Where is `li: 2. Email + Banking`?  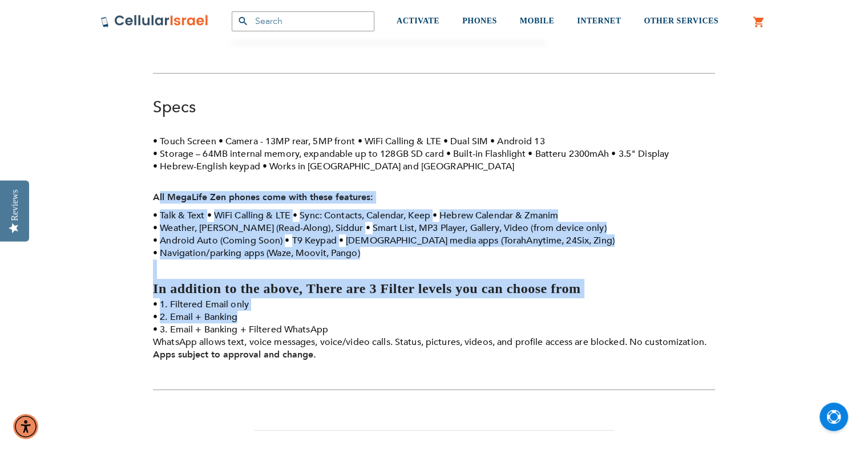 li: 2. Email + Banking is located at coordinates (433, 317).